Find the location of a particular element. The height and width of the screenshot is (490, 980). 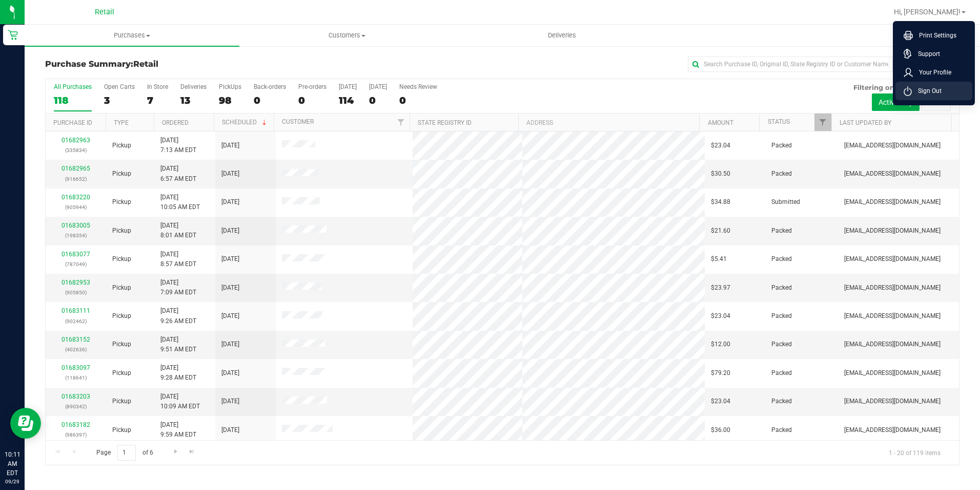

a: Last Updated By is located at coordinates (865, 123).